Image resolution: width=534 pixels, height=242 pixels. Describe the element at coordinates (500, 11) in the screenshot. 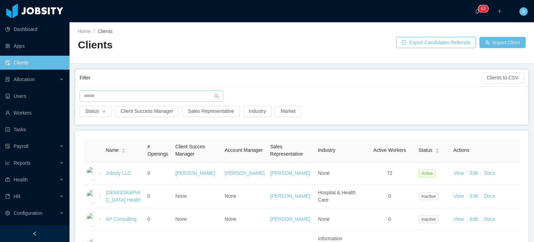

I see `i: icon: plus` at that location.